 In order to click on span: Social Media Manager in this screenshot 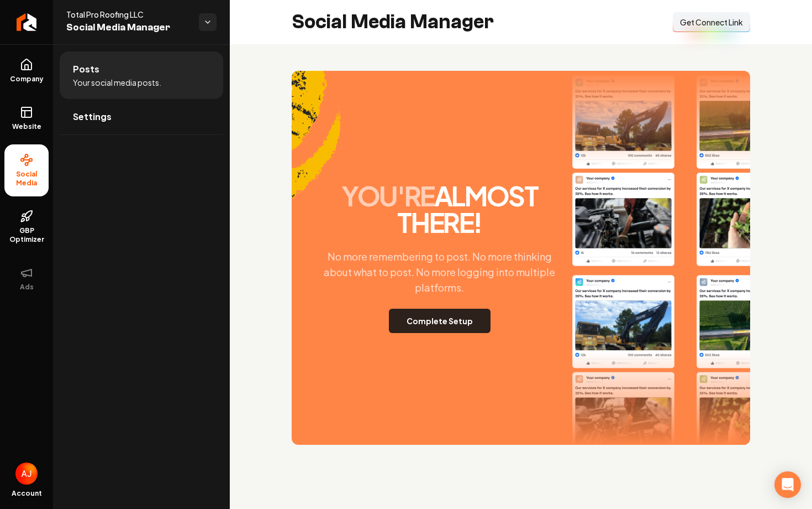, I will do `click(128, 27)`.